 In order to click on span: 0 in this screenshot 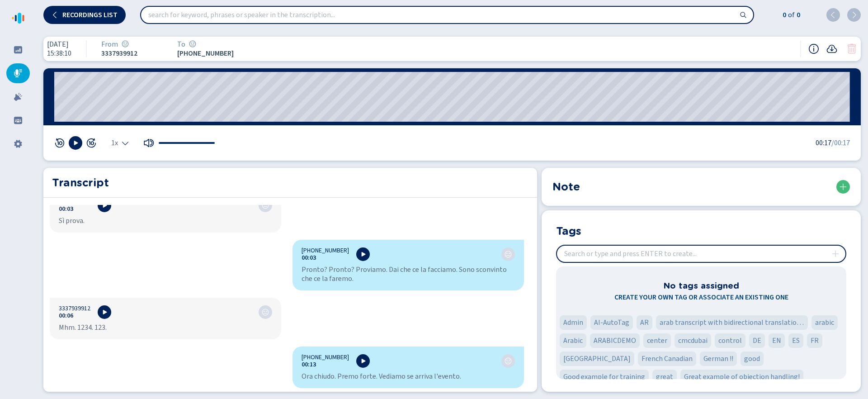, I will do `click(784, 15)`.